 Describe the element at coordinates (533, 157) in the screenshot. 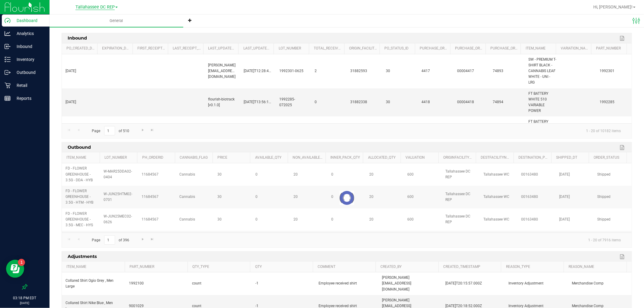

I see `a: destination_purchase_order_id` at that location.